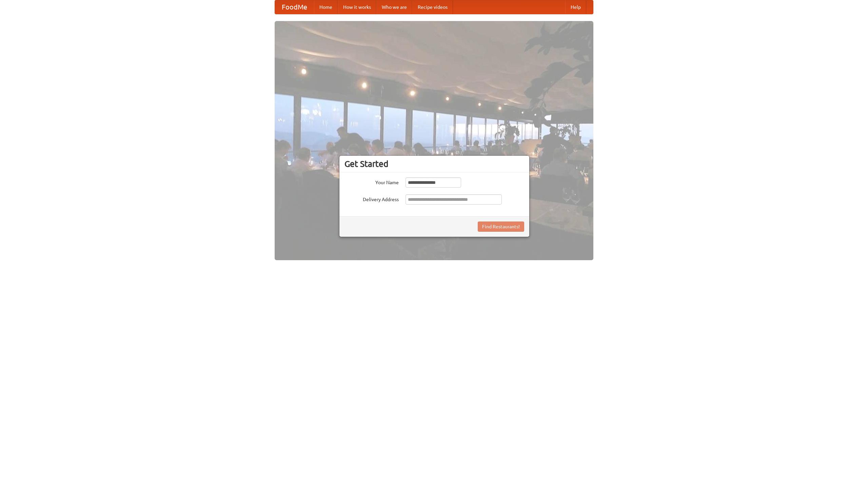  What do you see at coordinates (371, 199) in the screenshot?
I see `label: Delivery Address` at bounding box center [371, 199].